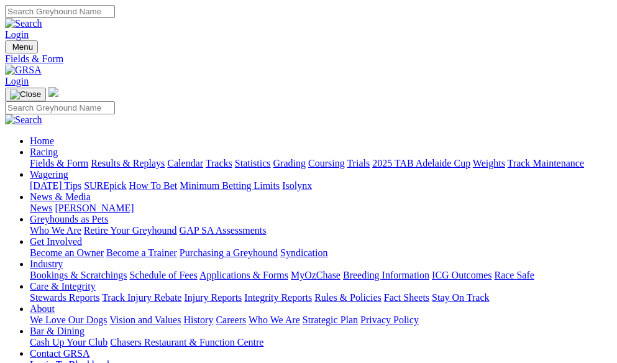 The width and height of the screenshot is (617, 363). Describe the element at coordinates (142, 297) in the screenshot. I see `a: Track Injury Rebate` at that location.